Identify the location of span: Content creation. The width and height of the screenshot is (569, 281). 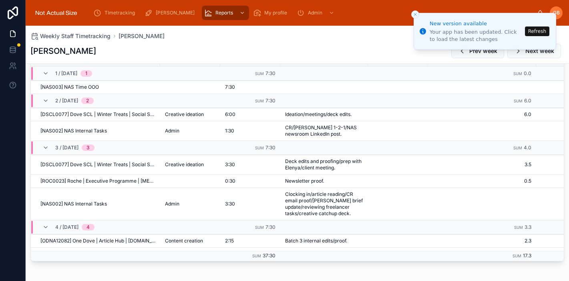
(184, 240).